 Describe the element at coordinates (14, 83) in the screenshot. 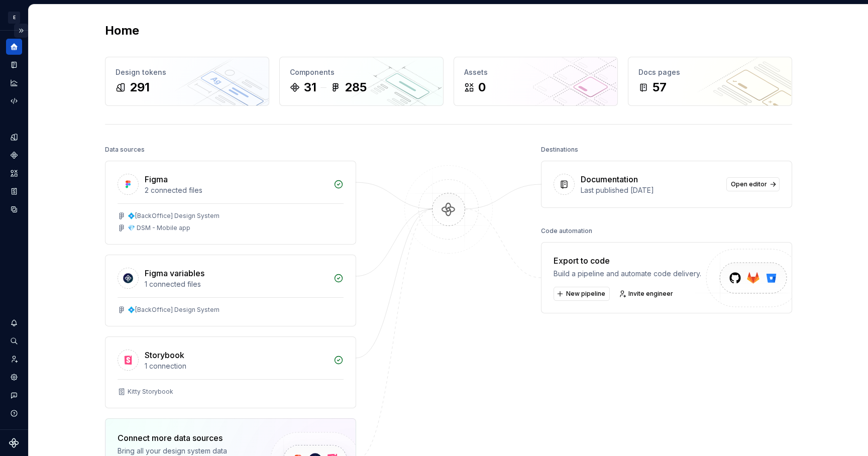

I see `div: Analytics` at that location.